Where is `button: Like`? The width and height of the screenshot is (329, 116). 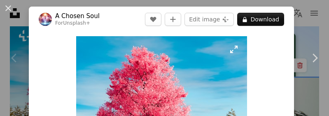
button: Like is located at coordinates (153, 19).